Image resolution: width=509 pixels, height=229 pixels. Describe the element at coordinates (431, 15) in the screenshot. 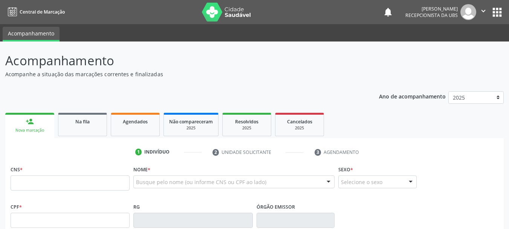

I see `span: Recepcionista da UBS` at that location.